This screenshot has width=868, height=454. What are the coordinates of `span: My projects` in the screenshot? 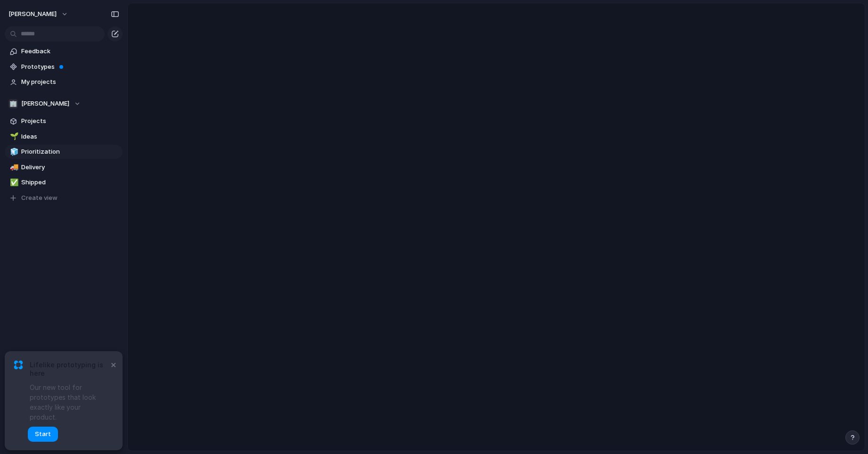 It's located at (71, 82).